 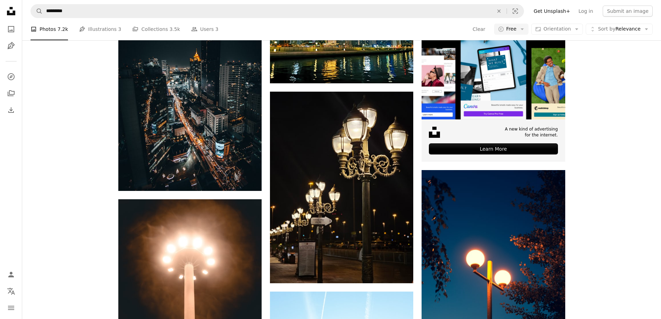 What do you see at coordinates (619, 29) in the screenshot?
I see `button: Sort byRelevance` at bounding box center [619, 29].